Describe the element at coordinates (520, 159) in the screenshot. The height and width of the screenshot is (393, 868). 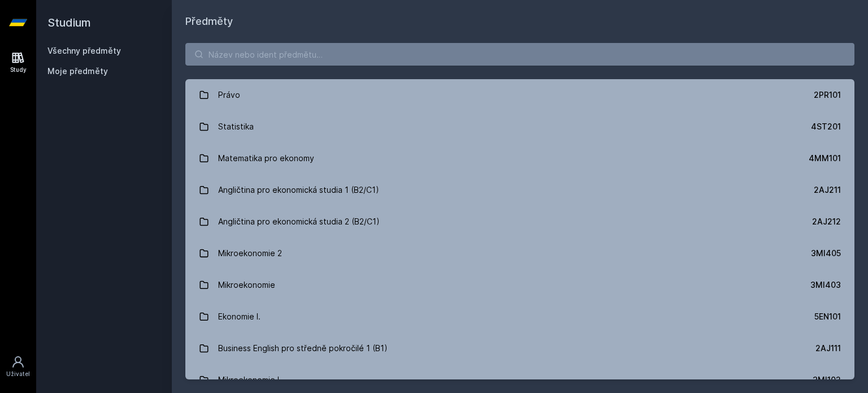
I see `a: Matematika pro ekonomy 4MM101` at that location.